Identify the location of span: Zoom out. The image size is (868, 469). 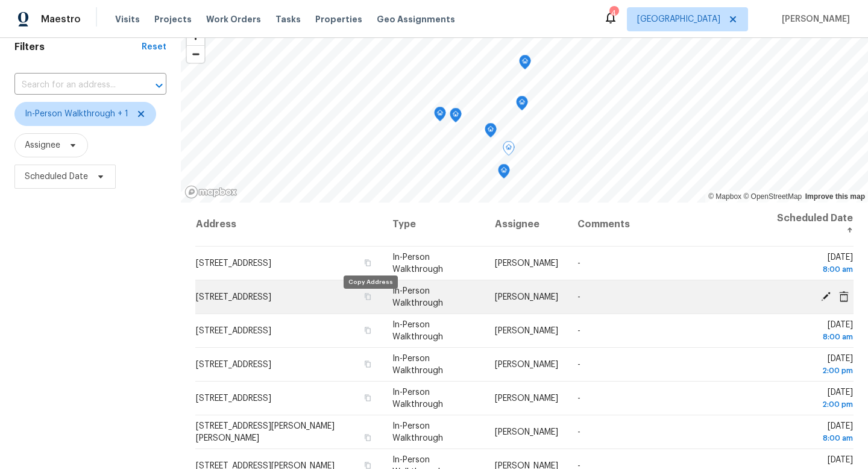
(195, 54).